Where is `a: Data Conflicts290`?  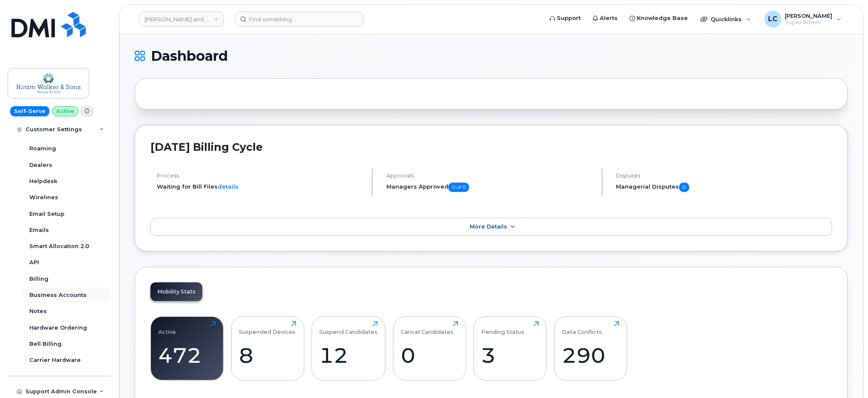
a: Data Conflicts290 is located at coordinates (590, 349).